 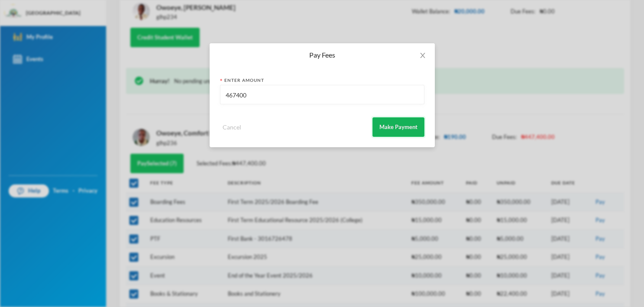 I want to click on button: Close, so click(x=422, y=56).